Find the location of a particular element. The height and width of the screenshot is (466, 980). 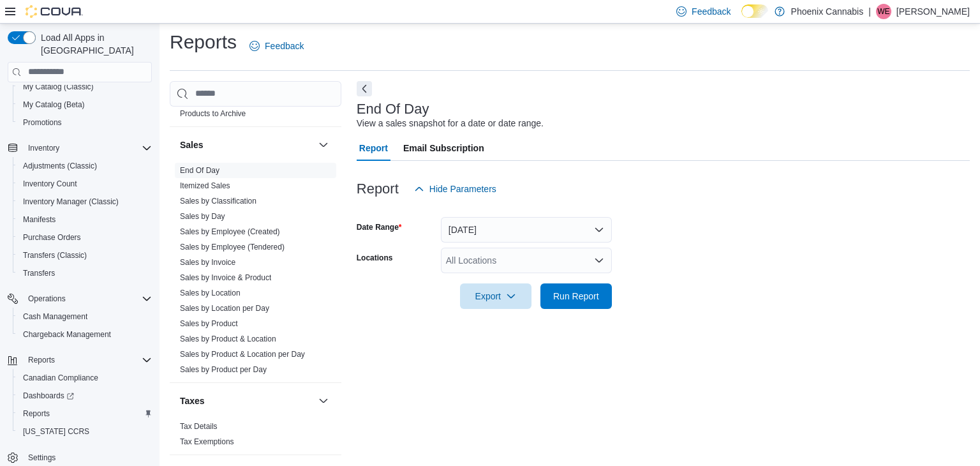

a: Sales by Employee (Created) is located at coordinates (230, 232).